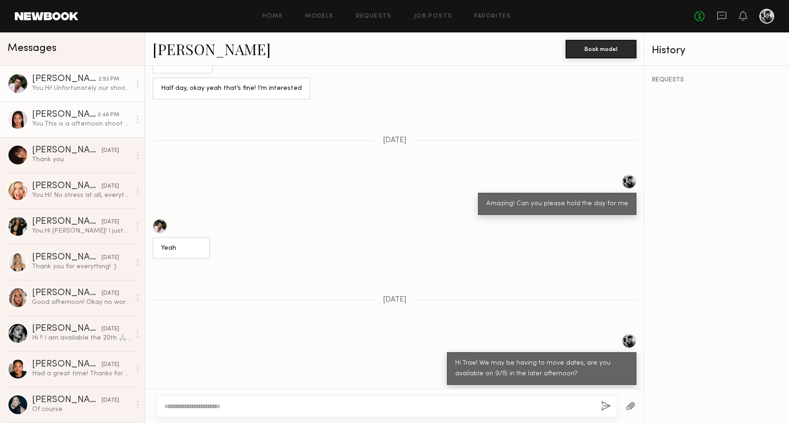 The width and height of the screenshot is (789, 423). What do you see at coordinates (81, 338) in the screenshot?
I see `div: Hi !! I am available the 20th 🙏🏼💫` at bounding box center [81, 338].